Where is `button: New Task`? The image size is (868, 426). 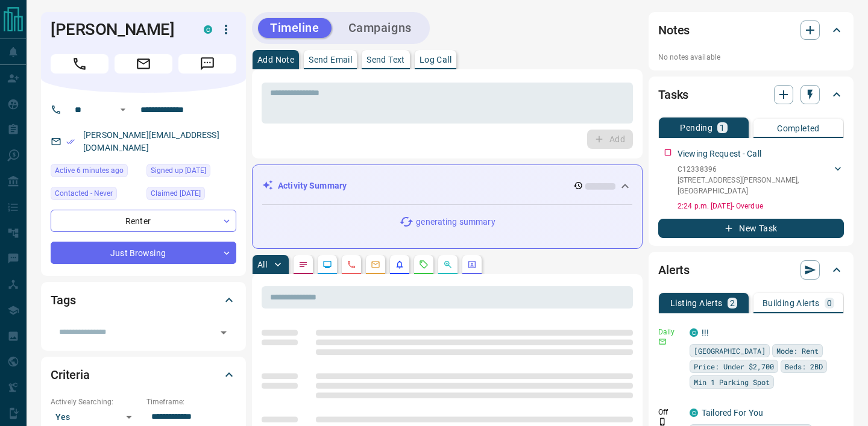
button: New Task is located at coordinates (751, 229).